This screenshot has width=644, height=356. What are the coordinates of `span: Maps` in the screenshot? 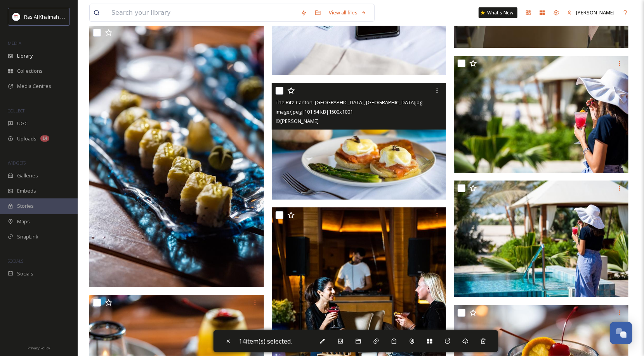 It's located at (23, 221).